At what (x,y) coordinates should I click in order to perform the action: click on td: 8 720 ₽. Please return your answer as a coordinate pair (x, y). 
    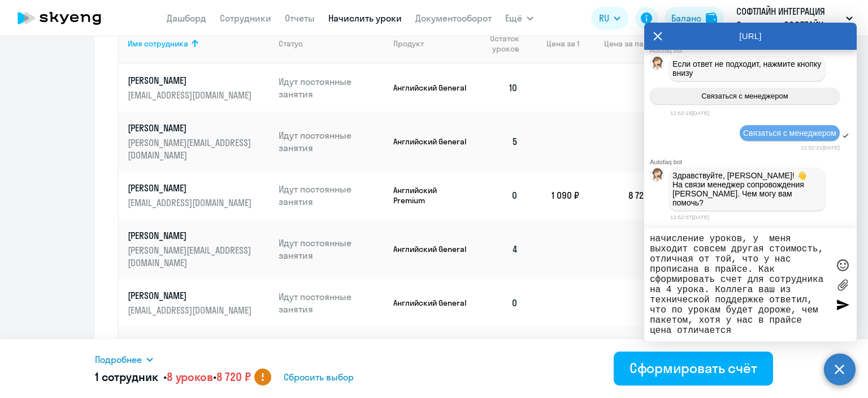
    Looking at the image, I should click on (618, 195).